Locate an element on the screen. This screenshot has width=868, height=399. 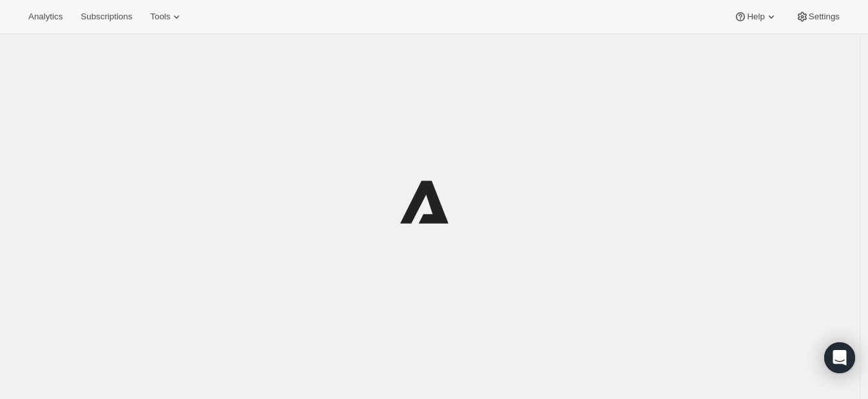
span: Analytics is located at coordinates (45, 17).